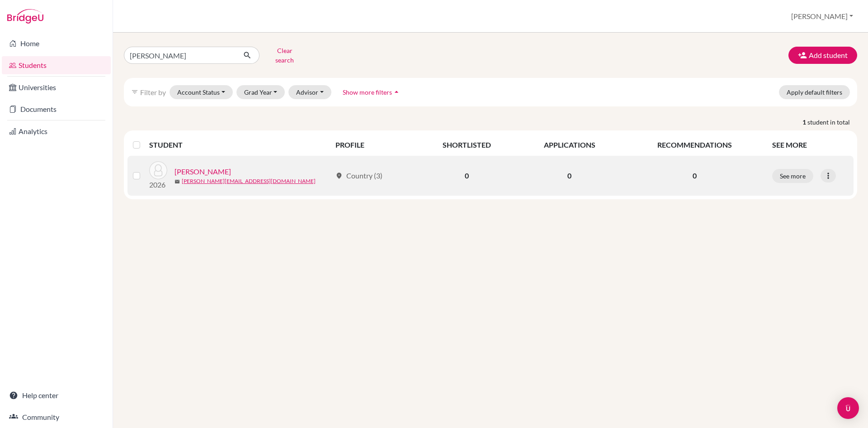 The width and height of the screenshot is (868, 428). Describe the element at coordinates (56, 87) in the screenshot. I see `a: Universities` at that location.